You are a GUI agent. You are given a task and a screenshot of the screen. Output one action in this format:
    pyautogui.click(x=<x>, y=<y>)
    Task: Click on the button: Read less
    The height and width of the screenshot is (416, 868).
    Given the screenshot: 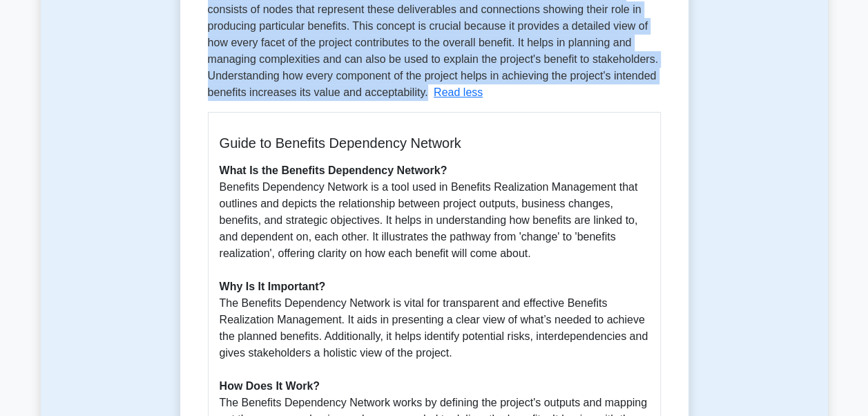 What is the action you would take?
    pyautogui.click(x=458, y=93)
    